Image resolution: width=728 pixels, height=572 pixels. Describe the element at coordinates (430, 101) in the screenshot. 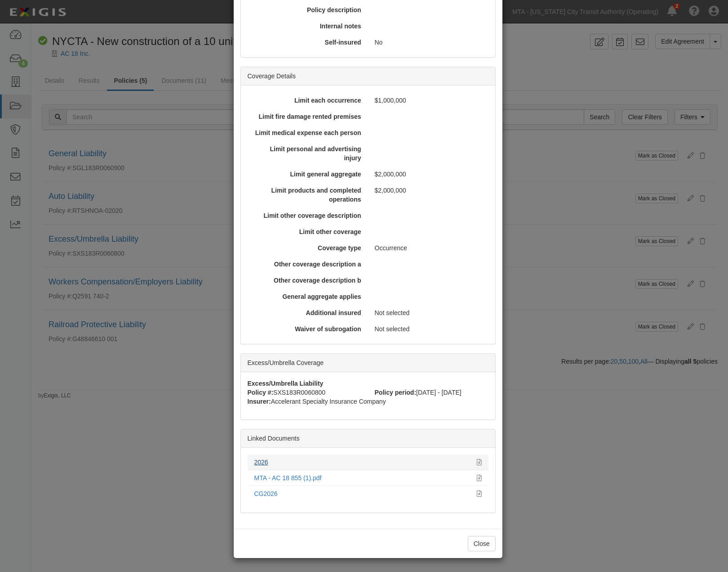

I see `div: $1,000,000` at that location.